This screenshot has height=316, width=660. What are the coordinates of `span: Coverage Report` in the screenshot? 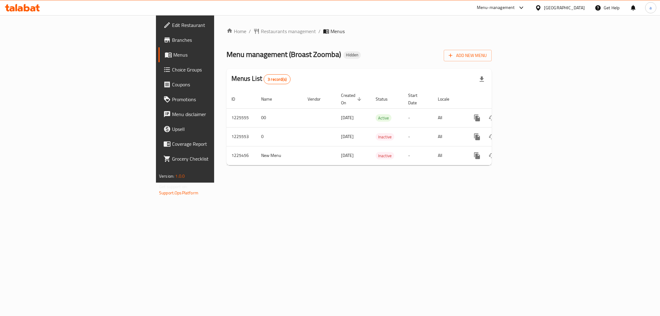 It's located at (217, 144).